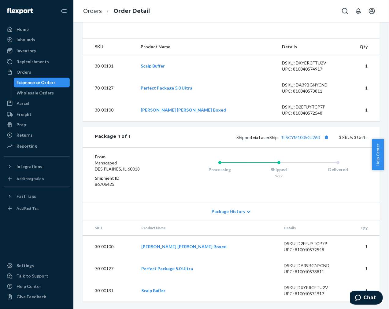 This screenshot has width=389, height=309. What do you see at coordinates (219, 170) in the screenshot?
I see `div: Processing` at bounding box center [219, 170].